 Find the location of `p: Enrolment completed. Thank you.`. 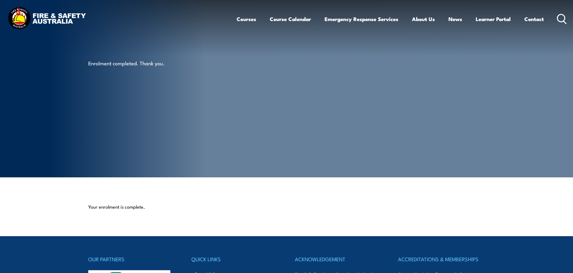

p: Enrolment completed. Thank you. is located at coordinates (145, 63).